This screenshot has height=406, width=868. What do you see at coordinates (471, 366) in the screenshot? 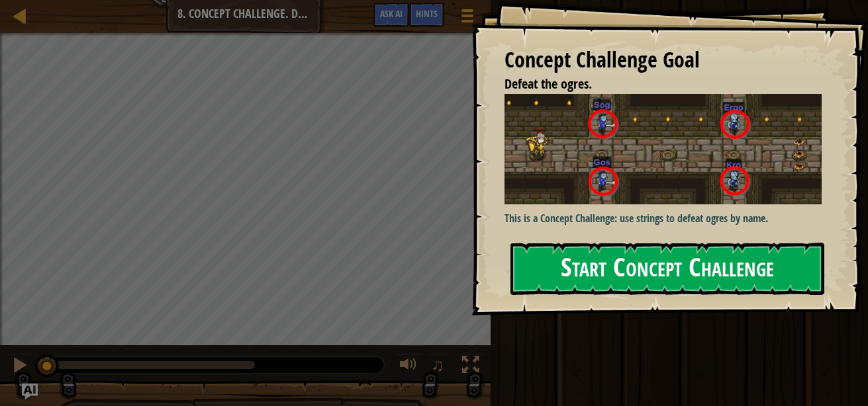
I see `button: Toggle fullscreen` at bounding box center [471, 366].